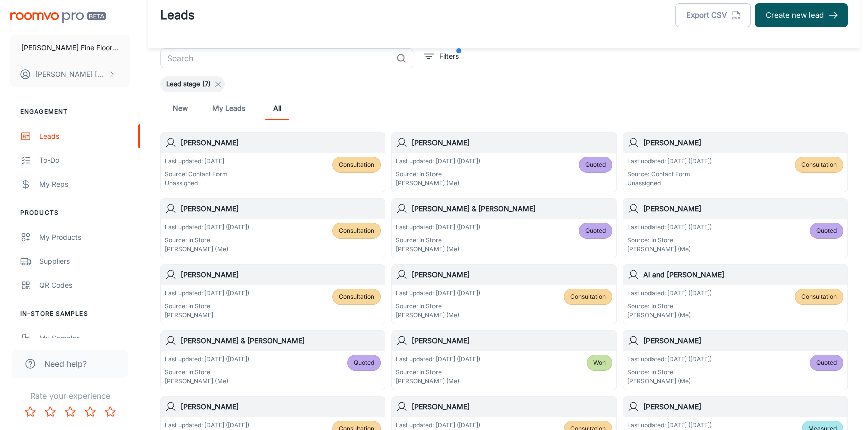 The width and height of the screenshot is (868, 430). I want to click on a: All, so click(277, 108).